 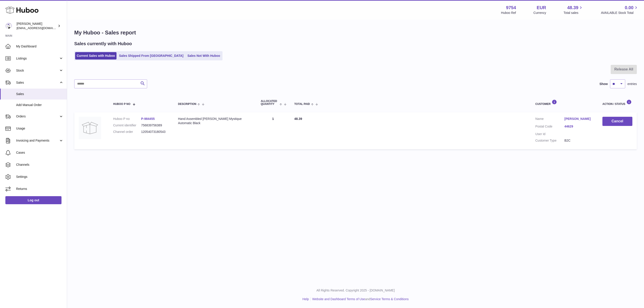 I want to click on label: Show, so click(x=603, y=84).